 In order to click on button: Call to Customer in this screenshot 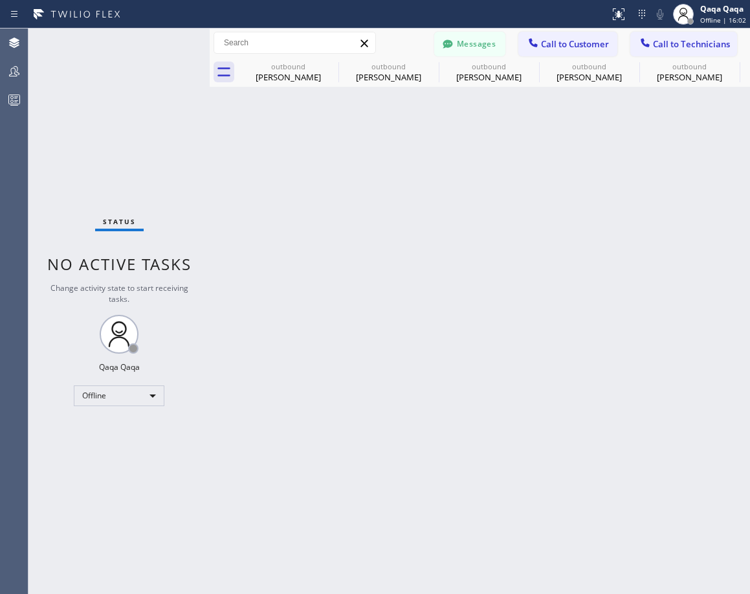, I will do `click(568, 44)`.